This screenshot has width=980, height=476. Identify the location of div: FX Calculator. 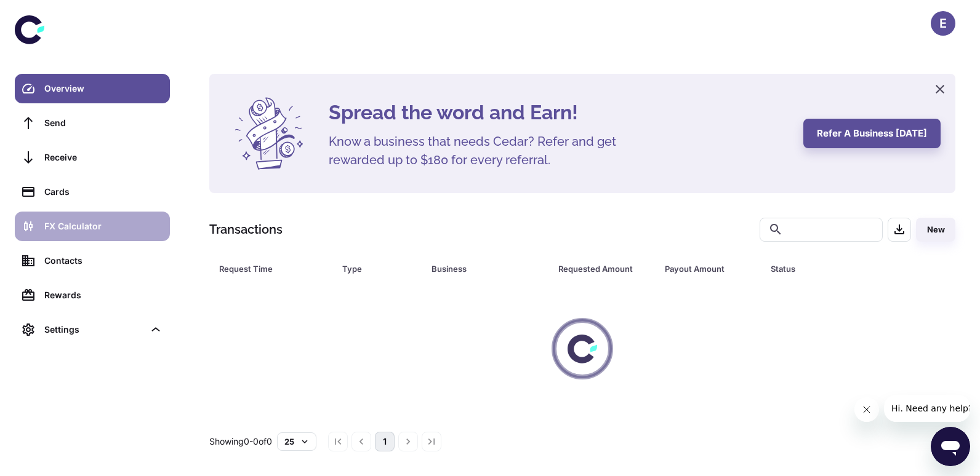
(103, 227).